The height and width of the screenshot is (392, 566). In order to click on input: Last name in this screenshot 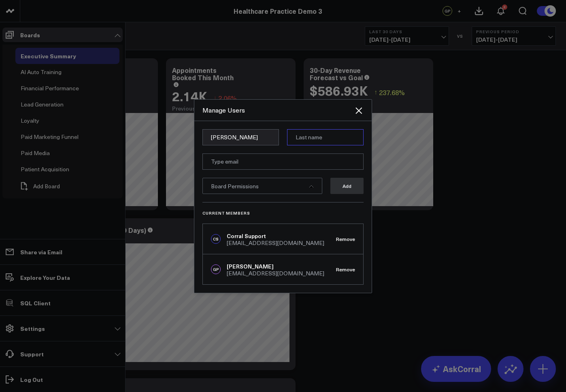, I will do `click(325, 137)`.